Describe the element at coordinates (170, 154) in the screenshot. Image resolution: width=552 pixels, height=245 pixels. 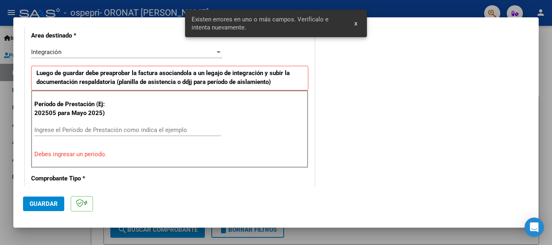
I see `p: Debes ingresar un período.` at that location.